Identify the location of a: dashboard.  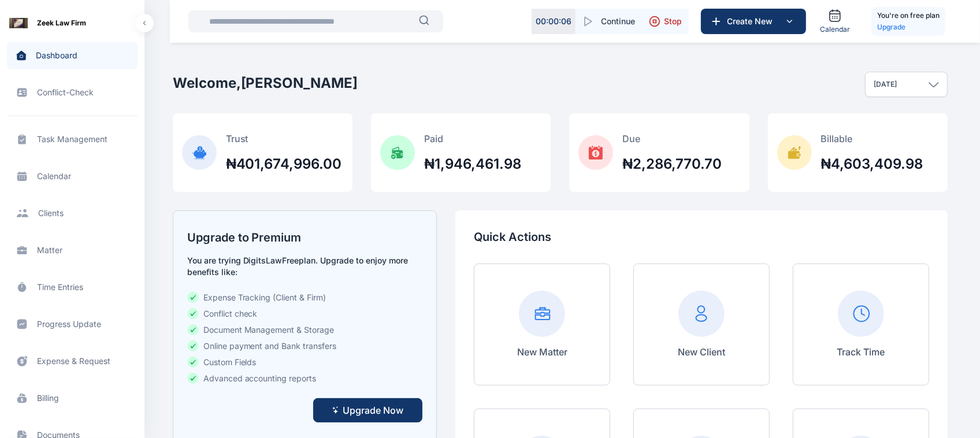
(73, 56).